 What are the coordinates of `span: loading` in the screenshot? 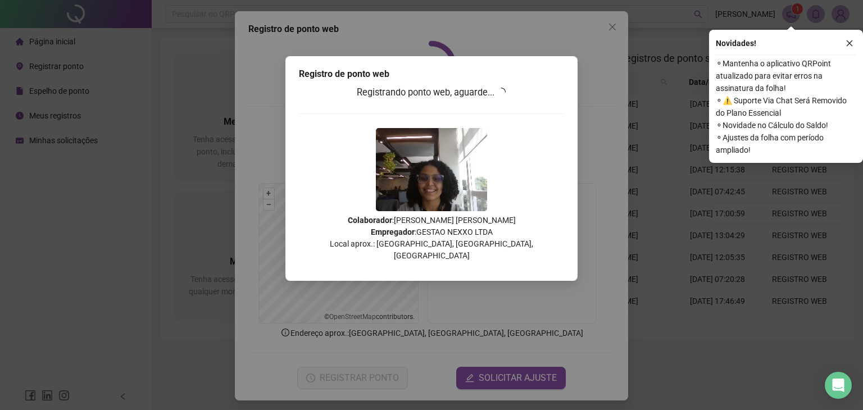 It's located at (501, 92).